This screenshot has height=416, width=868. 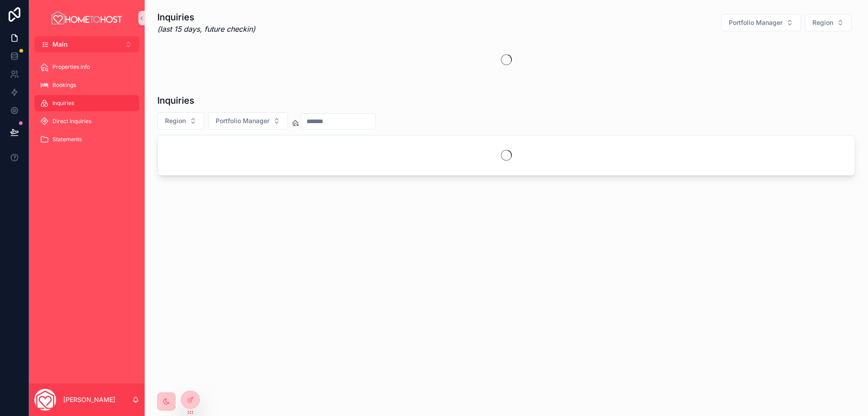 What do you see at coordinates (87, 67) in the screenshot?
I see `a: Properties Info` at bounding box center [87, 67].